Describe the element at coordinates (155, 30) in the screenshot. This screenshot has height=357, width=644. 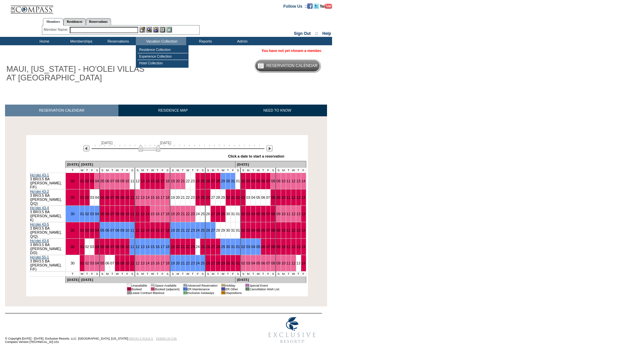
I see `img: Impersonate` at that location.